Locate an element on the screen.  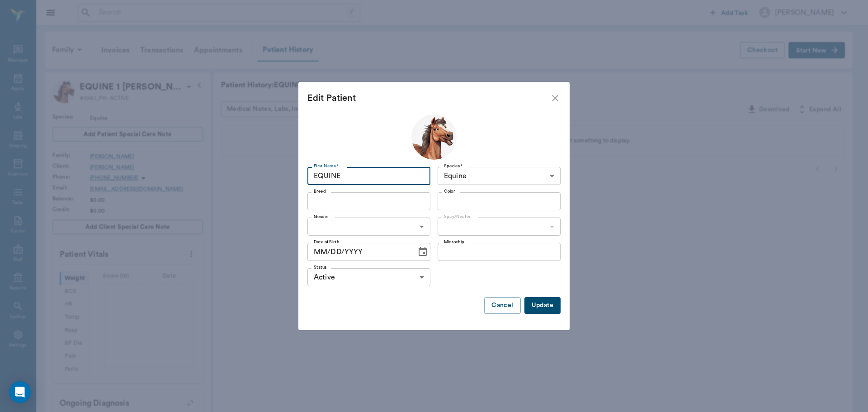
div: Edit Patient is located at coordinates (429, 98).